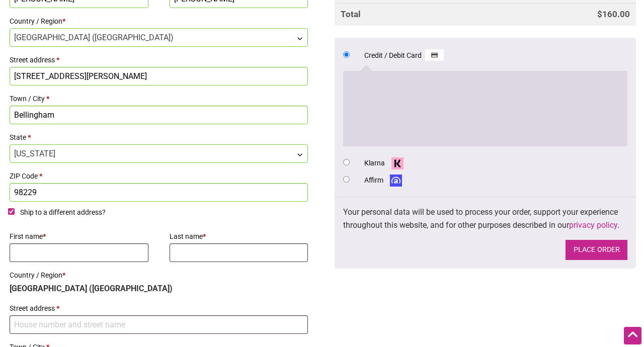  Describe the element at coordinates (633, 336) in the screenshot. I see `div: Scroll Back to Top` at that location.